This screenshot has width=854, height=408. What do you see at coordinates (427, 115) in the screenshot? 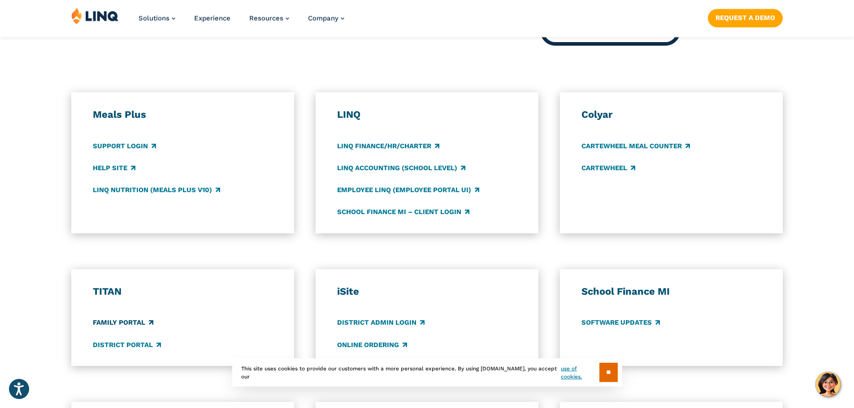
I see `h3: LINQ` at bounding box center [427, 115].